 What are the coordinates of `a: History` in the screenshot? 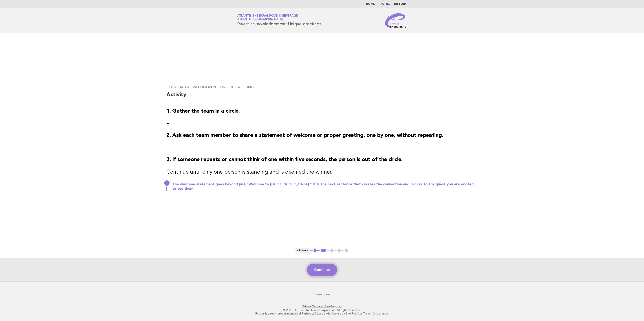 It's located at (401, 4).